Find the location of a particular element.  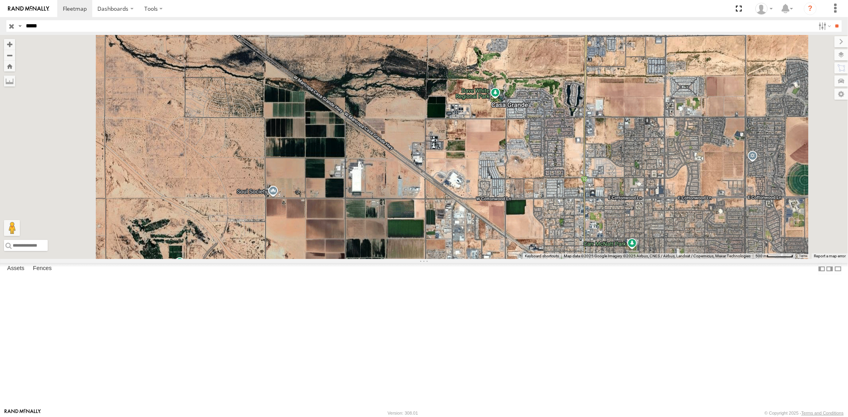

label: Search Query is located at coordinates (20, 26).